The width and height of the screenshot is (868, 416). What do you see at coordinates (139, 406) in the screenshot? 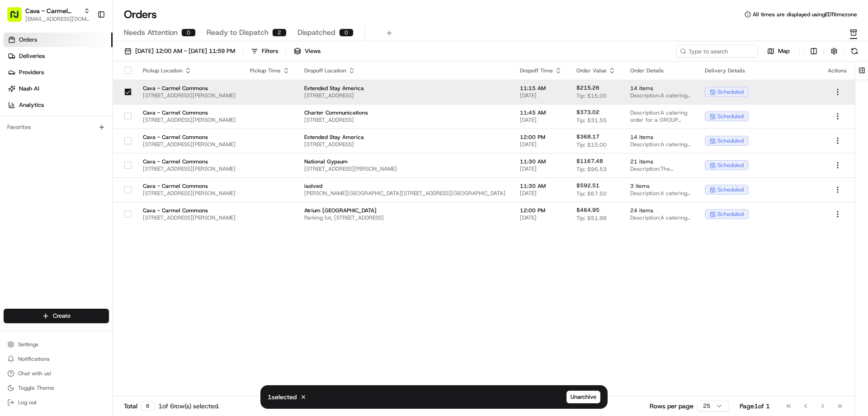
I see `div: Total` at bounding box center [139, 406].